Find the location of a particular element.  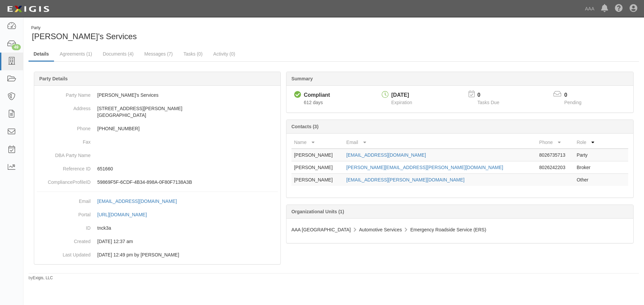

dd: 04/22/2024 12:49 pm by Benjamin Tully is located at coordinates (157, 255).